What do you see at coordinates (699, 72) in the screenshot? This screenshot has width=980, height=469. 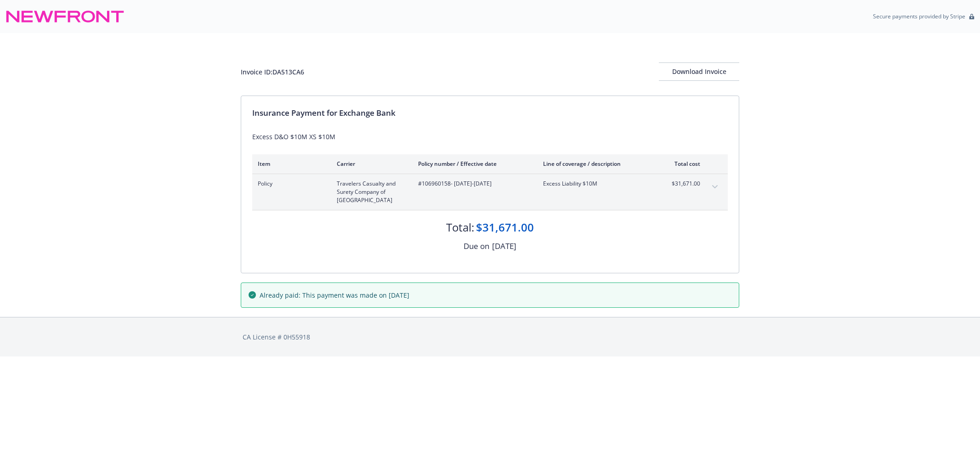 I see `button: Download Invoice` at bounding box center [699, 72].